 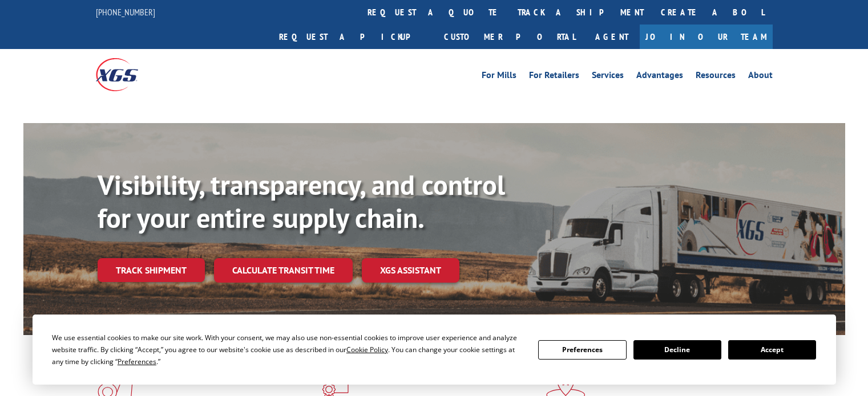 I want to click on a: Calculate transit time, so click(x=283, y=270).